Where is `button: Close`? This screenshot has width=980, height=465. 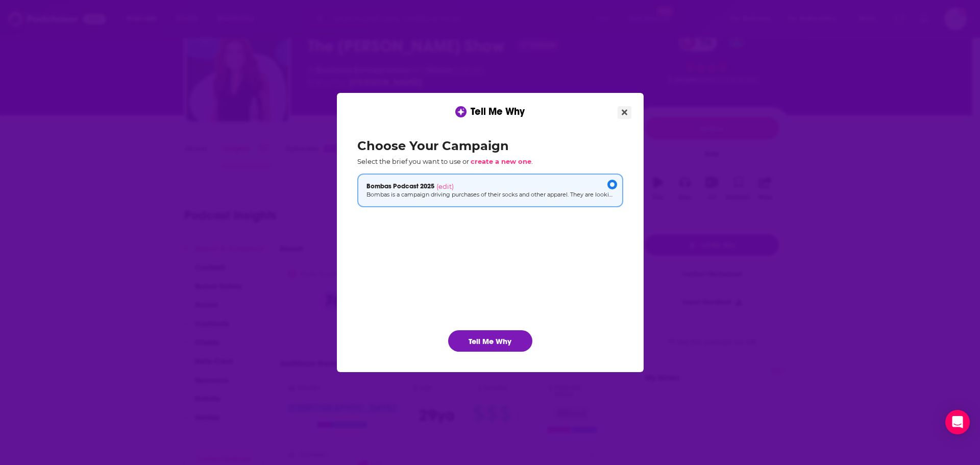 button: Close is located at coordinates (624, 112).